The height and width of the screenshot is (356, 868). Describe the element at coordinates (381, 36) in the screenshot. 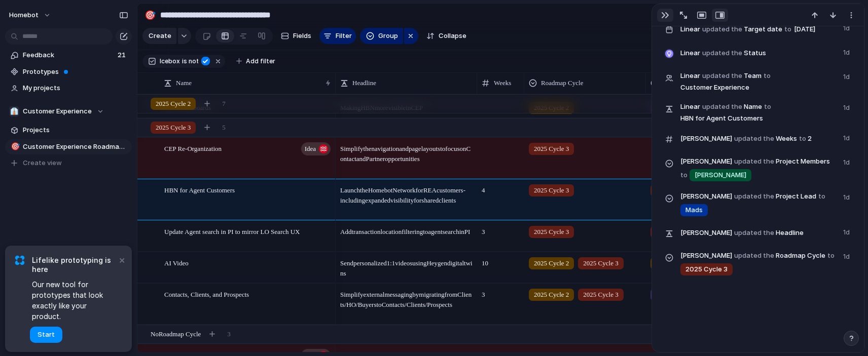

I see `button: Group` at that location.